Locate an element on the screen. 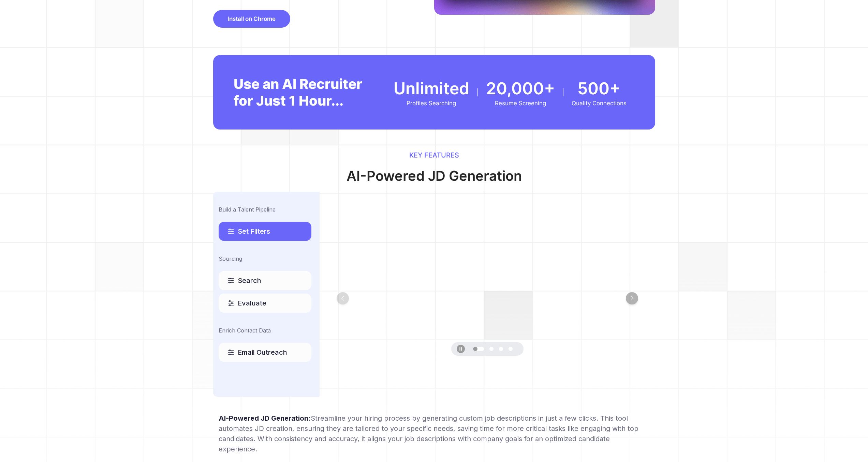 This screenshot has height=462, width=868. div: 500+ is located at coordinates (599, 88).